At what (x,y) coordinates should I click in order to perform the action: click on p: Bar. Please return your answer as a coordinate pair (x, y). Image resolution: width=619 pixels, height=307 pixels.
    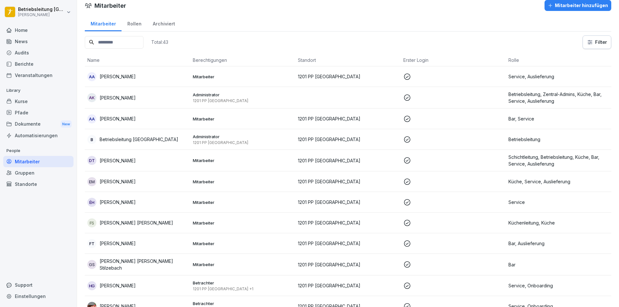
    Looking at the image, I should click on (559, 265).